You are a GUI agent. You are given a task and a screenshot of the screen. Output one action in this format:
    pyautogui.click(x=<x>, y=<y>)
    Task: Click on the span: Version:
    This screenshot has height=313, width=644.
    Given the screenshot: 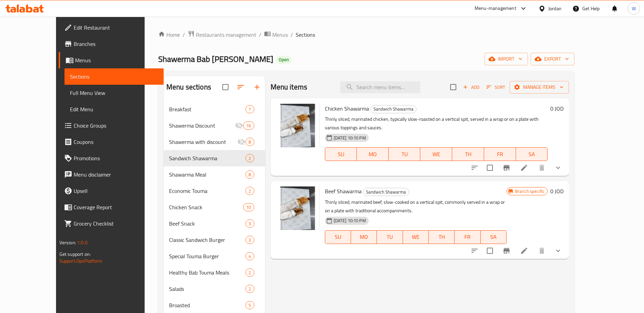 What is the action you would take?
    pyautogui.click(x=68, y=243)
    